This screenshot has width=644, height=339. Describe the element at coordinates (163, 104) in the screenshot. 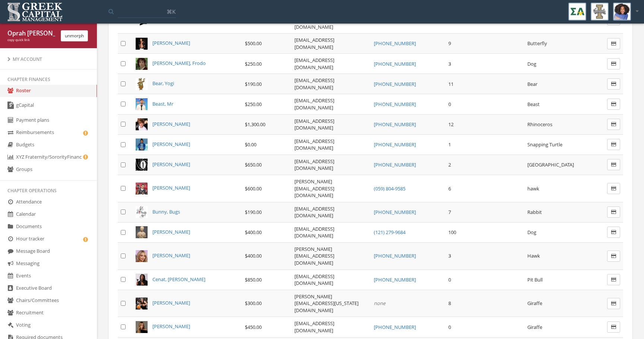

I see `a: Beast, Mr` at that location.